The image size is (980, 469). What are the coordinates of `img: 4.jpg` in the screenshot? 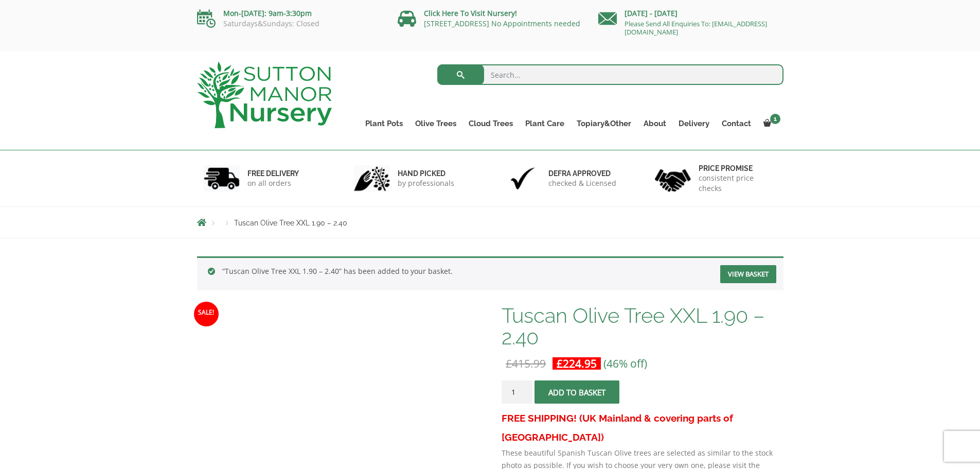 It's located at (673, 178).